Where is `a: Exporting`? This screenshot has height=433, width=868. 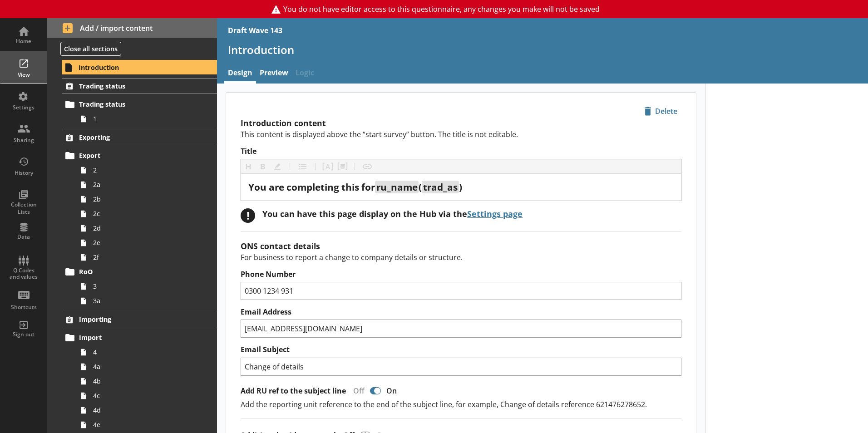 a: Exporting is located at coordinates (139, 138).